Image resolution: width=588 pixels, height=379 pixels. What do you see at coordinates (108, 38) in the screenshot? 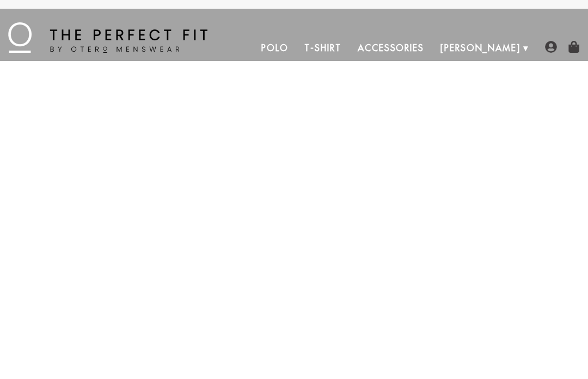
I see `img: The Perfect Fit - by Otero Menswear - Logo` at bounding box center [108, 38].